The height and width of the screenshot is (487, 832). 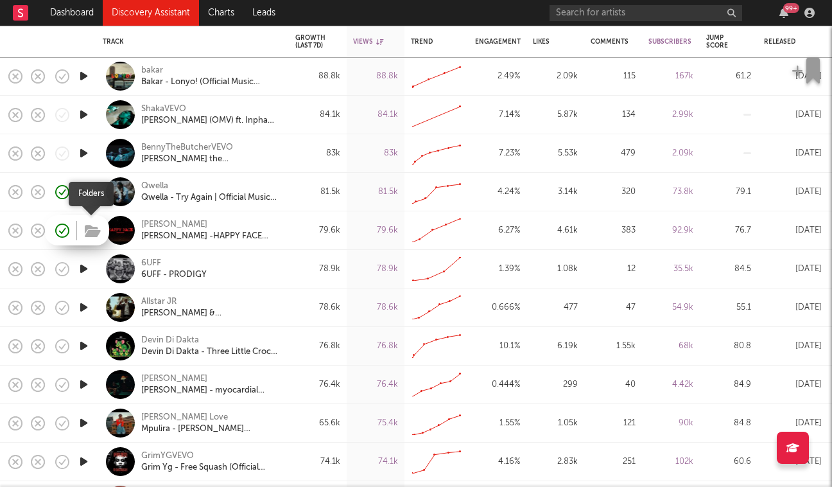 I want to click on div: 0.666 %, so click(x=498, y=308).